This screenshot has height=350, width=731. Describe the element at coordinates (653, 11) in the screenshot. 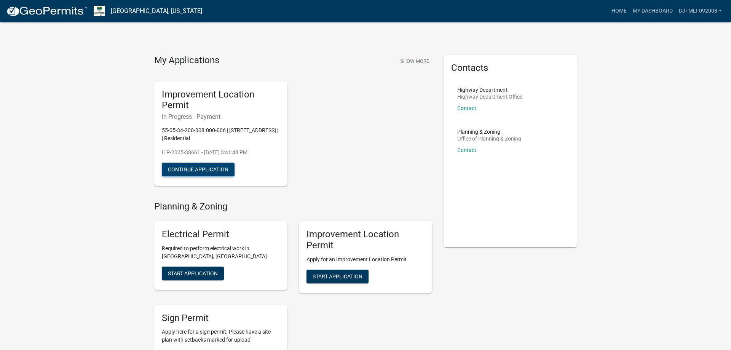

I see `a: My Dashboard` at that location.